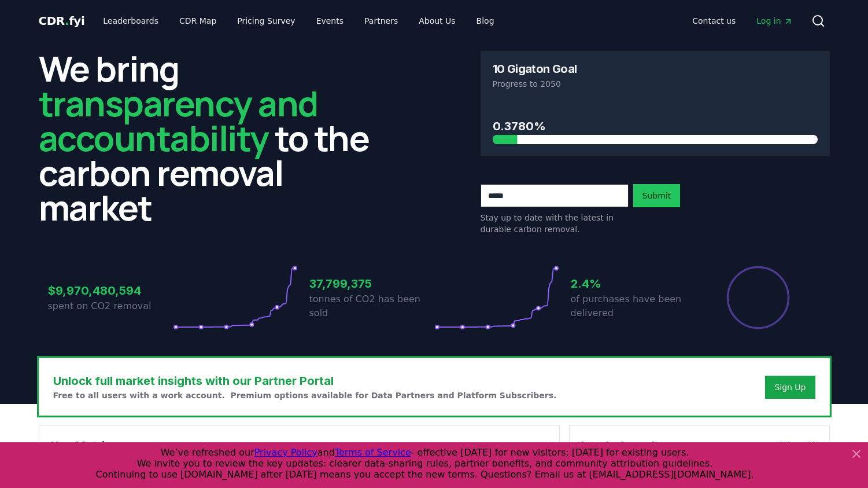 This screenshot has height=488, width=868. What do you see at coordinates (381, 21) in the screenshot?
I see `a: Partners` at bounding box center [381, 21].